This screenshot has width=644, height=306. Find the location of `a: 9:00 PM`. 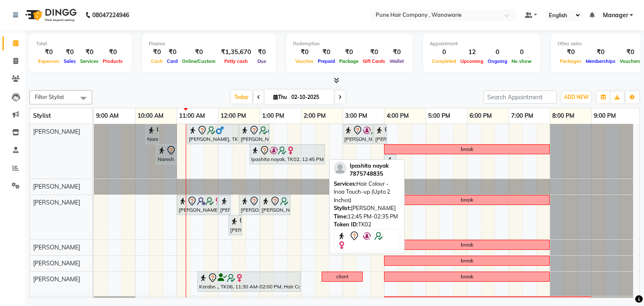

a: 9:00 PM is located at coordinates (605, 116).